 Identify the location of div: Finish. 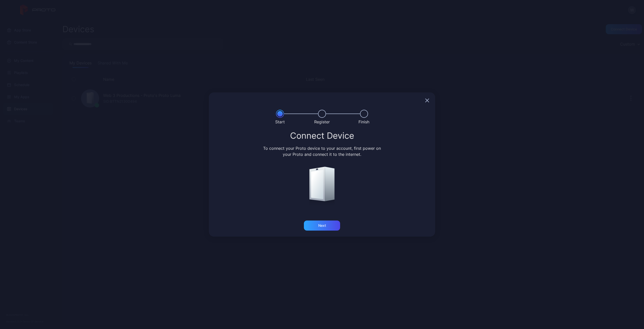
(364, 122).